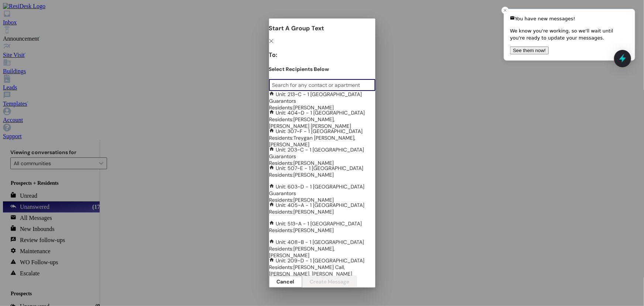  What do you see at coordinates (505, 10) in the screenshot?
I see `button: Close toast` at bounding box center [505, 10].